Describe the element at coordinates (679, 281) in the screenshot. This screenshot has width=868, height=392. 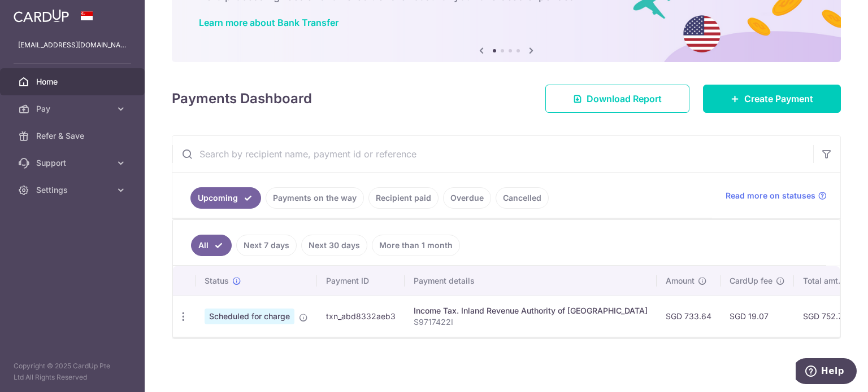
I see `span: Amount` at that location.